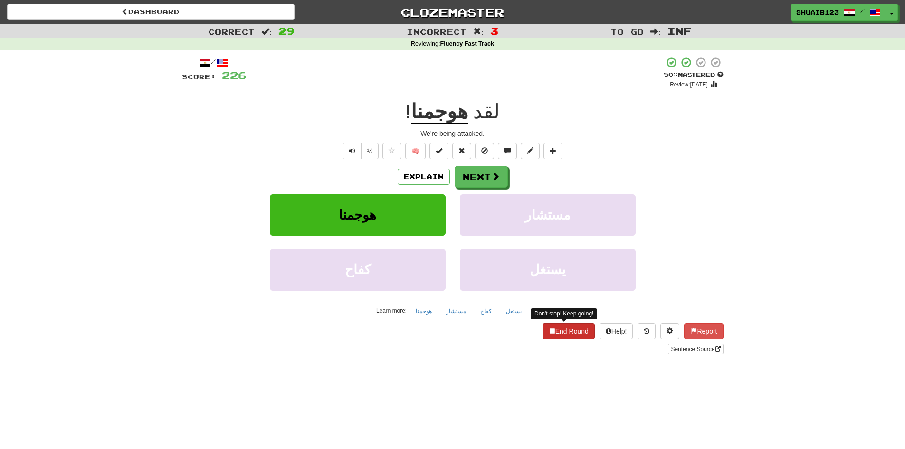 The width and height of the screenshot is (905, 449). Describe the element at coordinates (151, 12) in the screenshot. I see `a: Dashboard` at that location.